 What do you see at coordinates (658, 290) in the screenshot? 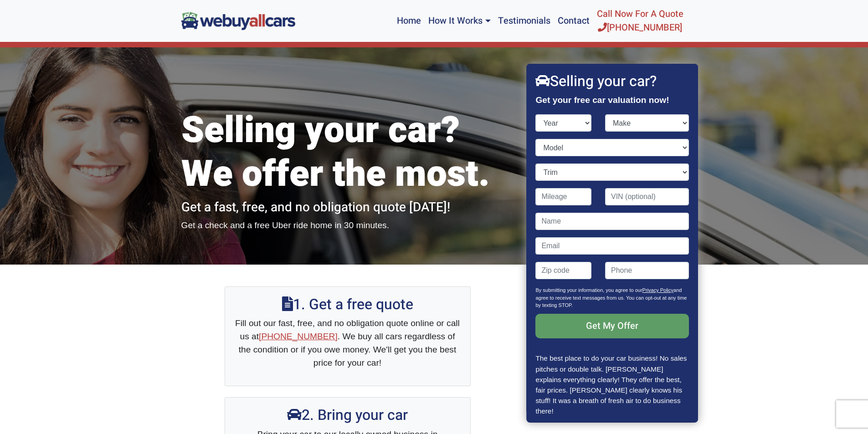
I see `a: Privacy Policy` at bounding box center [658, 290].